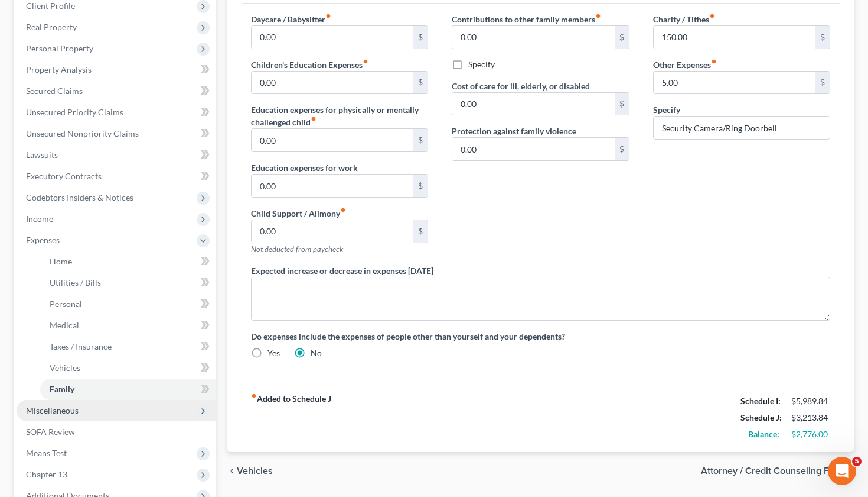 Image resolution: width=868 pixels, height=497 pixels. What do you see at coordinates (52, 409) in the screenshot?
I see `span: Miscellaneous` at bounding box center [52, 409].